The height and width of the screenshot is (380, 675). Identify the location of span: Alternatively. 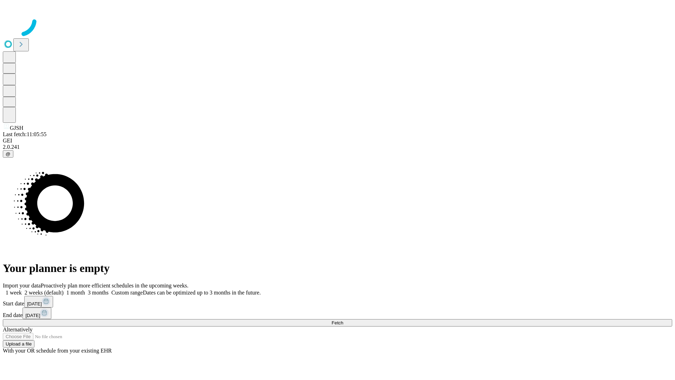
(18, 329).